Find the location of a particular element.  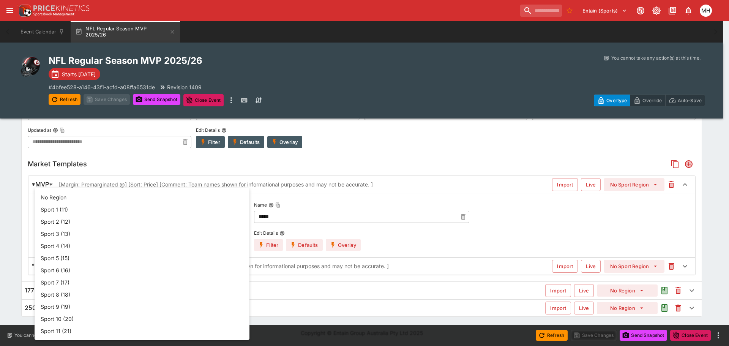

li: Sport 7 (17) is located at coordinates (142, 282).